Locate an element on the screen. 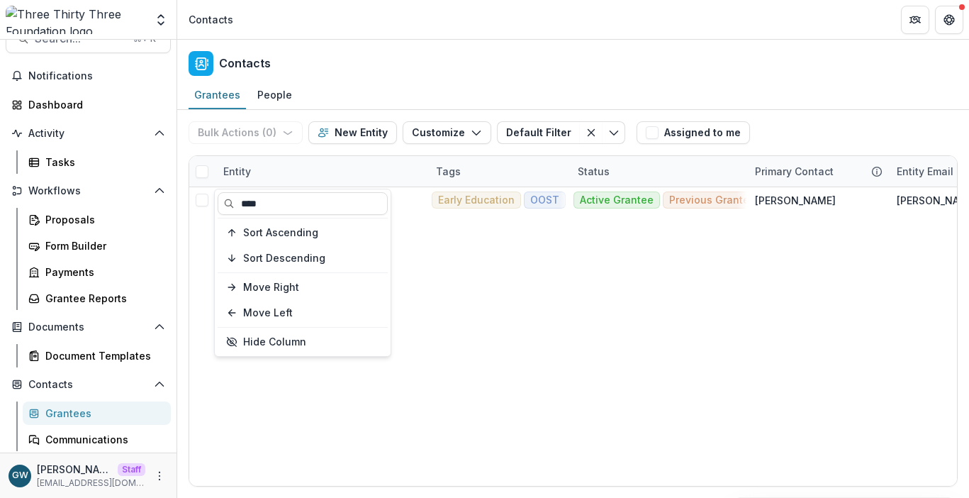  nav: breadcrumb is located at coordinates (211, 19).